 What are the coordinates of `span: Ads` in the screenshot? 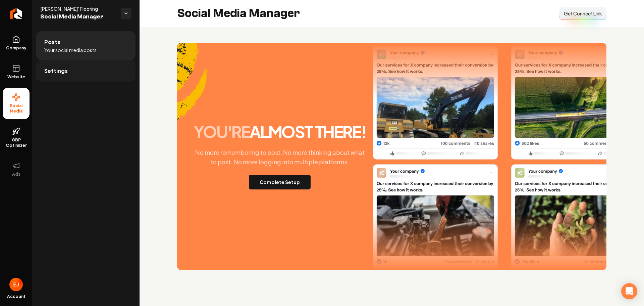 It's located at (16, 174).